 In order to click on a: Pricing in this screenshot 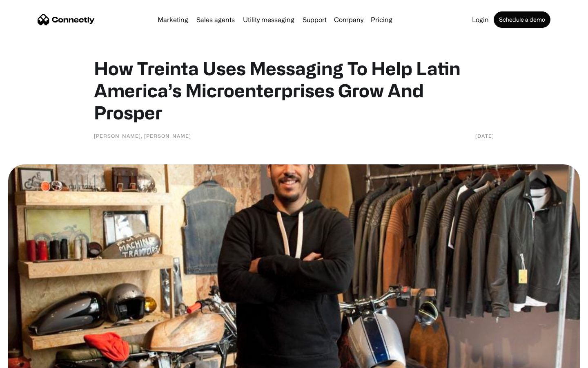, I will do `click(381, 19)`.